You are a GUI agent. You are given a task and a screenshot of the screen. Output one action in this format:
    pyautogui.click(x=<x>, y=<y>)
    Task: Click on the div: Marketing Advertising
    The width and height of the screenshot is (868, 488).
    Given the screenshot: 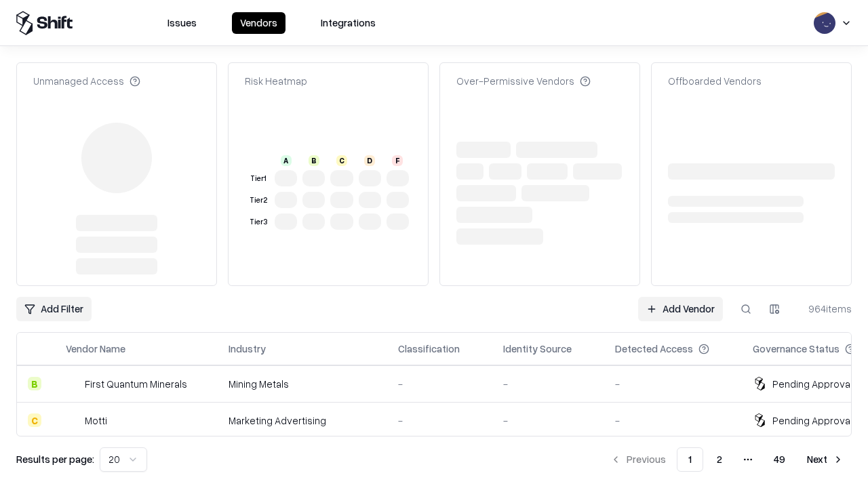 What is the action you would take?
    pyautogui.click(x=302, y=421)
    